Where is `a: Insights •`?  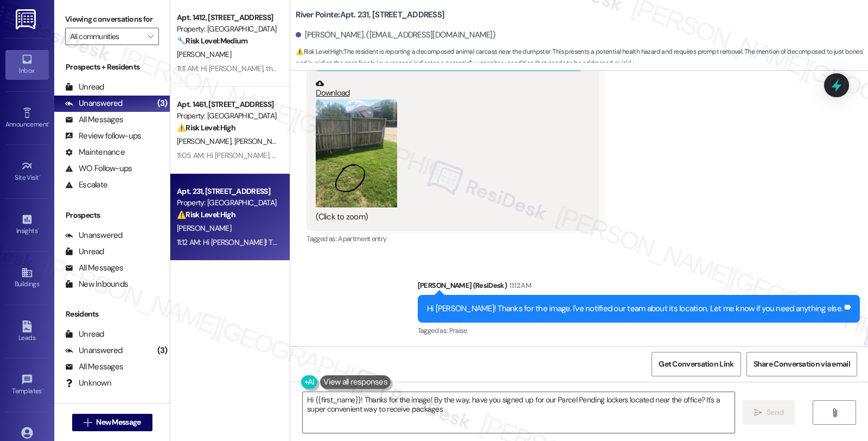
a: Insights • is located at coordinates (27, 224).